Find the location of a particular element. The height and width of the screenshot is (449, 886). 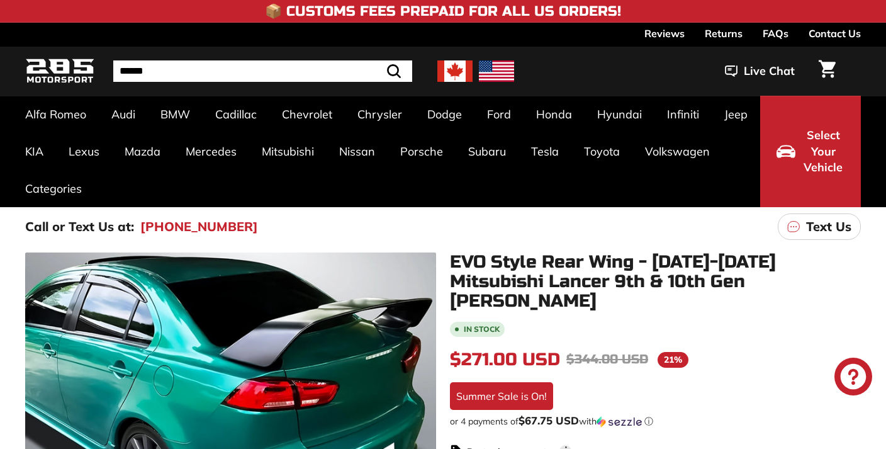

span: $67.75 USD is located at coordinates (549, 420).